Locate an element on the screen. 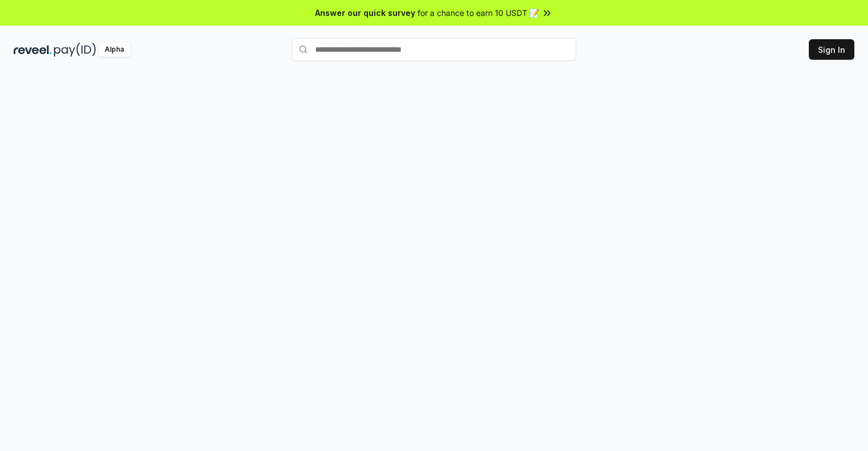  img: pay_id is located at coordinates (75, 49).